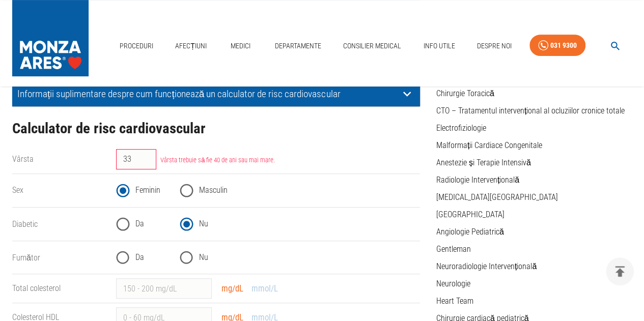 This screenshot has width=644, height=321. Describe the element at coordinates (465, 93) in the screenshot. I see `a: Chirurgie Toracică` at that location.